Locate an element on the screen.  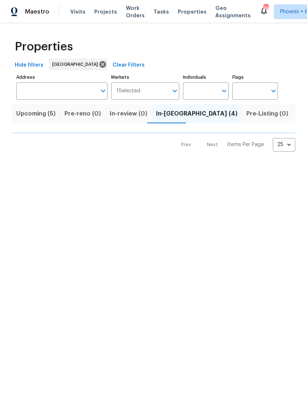
span: Maestro is located at coordinates (37, 12).